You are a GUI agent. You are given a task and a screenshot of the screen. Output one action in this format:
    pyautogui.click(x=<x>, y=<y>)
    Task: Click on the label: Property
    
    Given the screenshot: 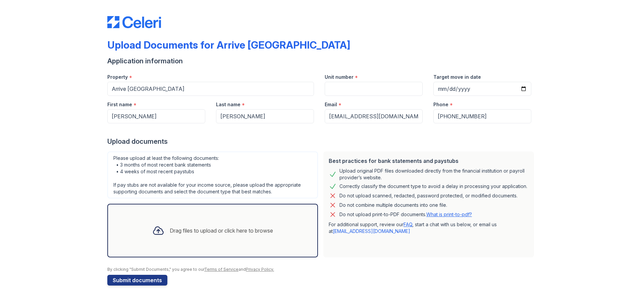 What is the action you would take?
    pyautogui.click(x=118, y=77)
    